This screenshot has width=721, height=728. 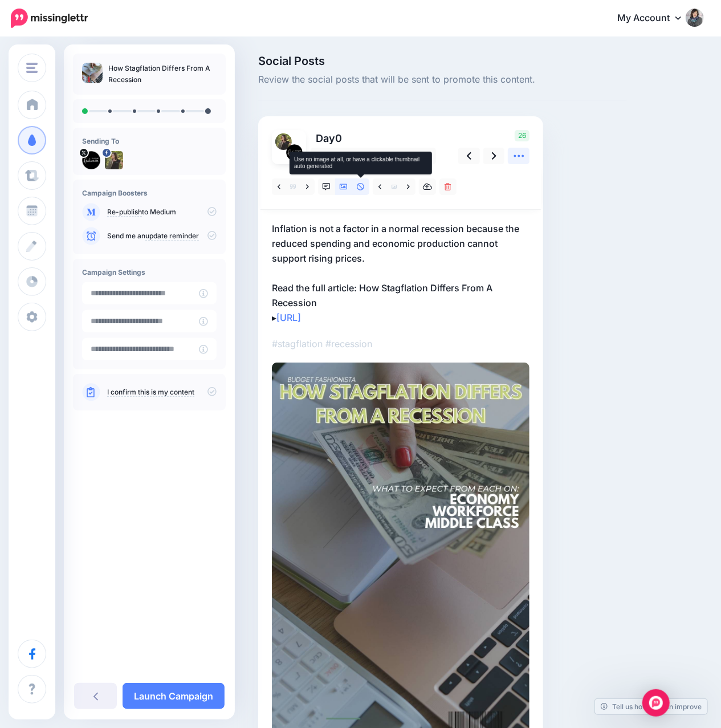 I want to click on a: update reminder, so click(x=172, y=237).